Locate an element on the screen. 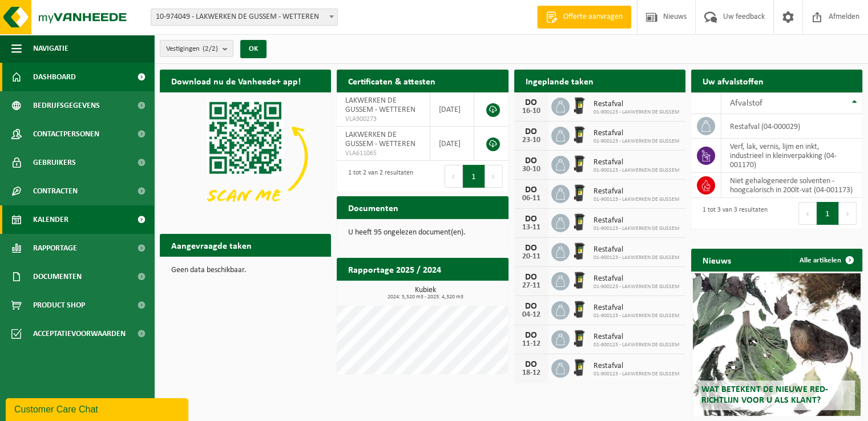 Image resolution: width=868 pixels, height=421 pixels. div: 1 tot 3 van 3 resultaten is located at coordinates (732, 213).